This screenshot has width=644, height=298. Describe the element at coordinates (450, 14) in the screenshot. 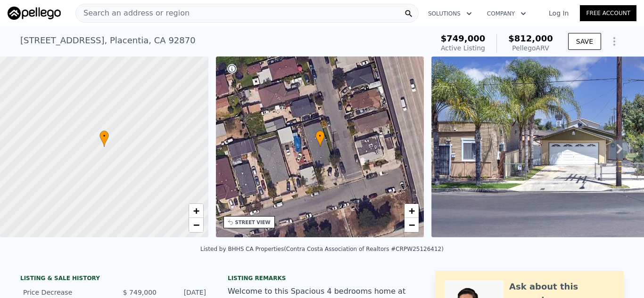

I see `button: Solutions` at that location.